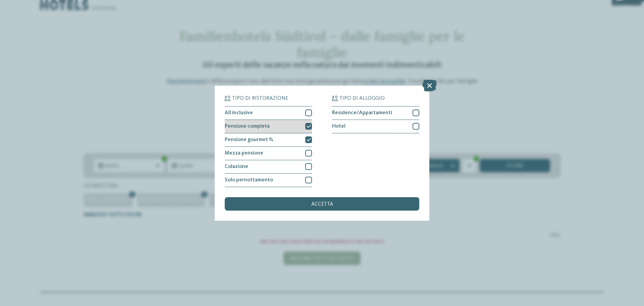 Image resolution: width=644 pixels, height=306 pixels. I want to click on span: Colazione, so click(236, 167).